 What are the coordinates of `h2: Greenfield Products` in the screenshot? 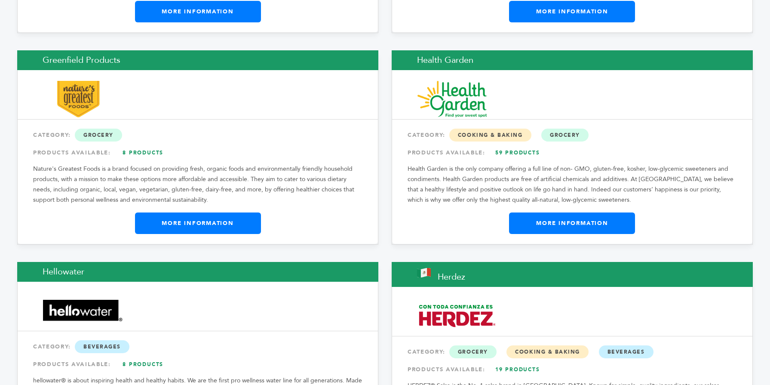 It's located at (198, 60).